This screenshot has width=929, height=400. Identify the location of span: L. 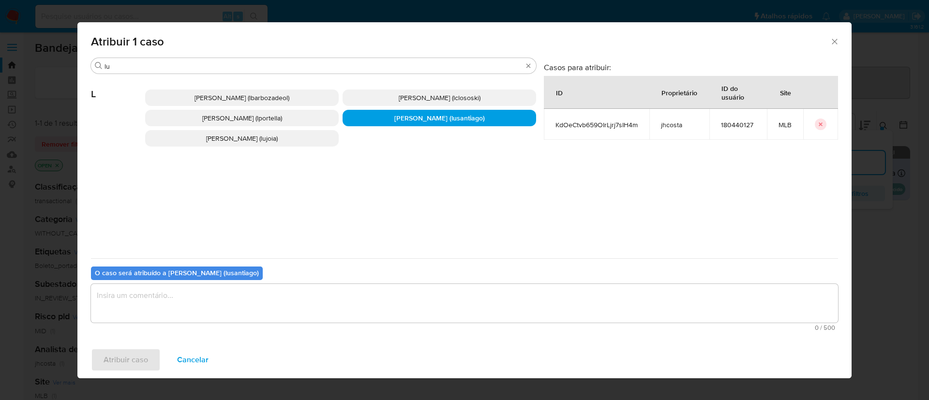
(118, 87).